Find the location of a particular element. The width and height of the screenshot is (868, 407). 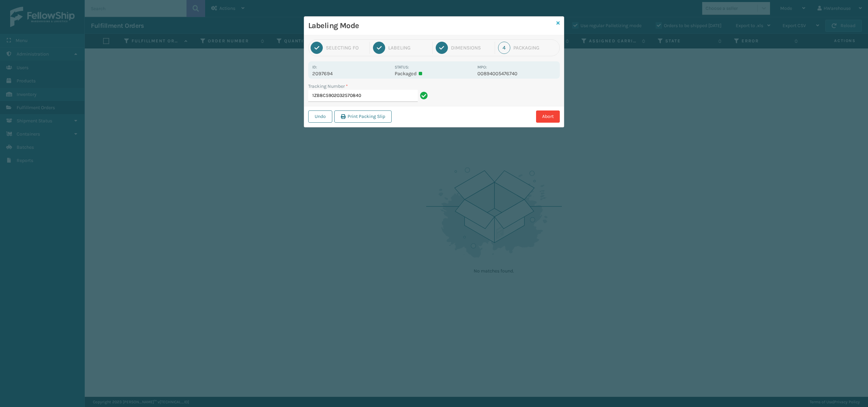

div: Dimensions is located at coordinates (472, 48).